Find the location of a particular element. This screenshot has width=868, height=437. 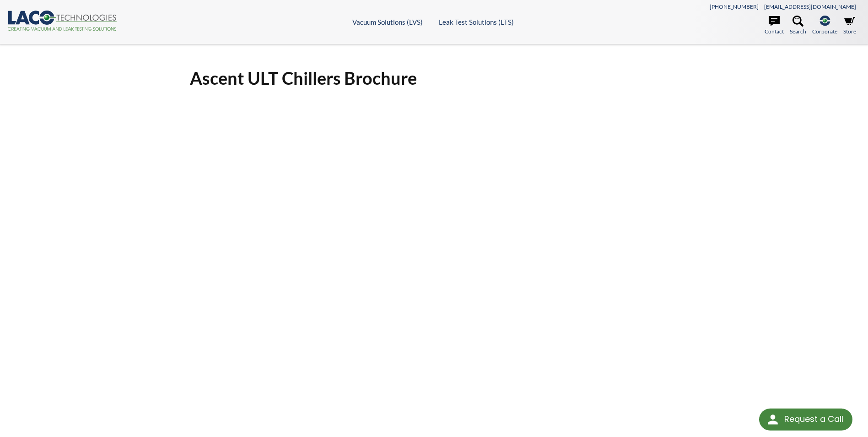

span: Corporate is located at coordinates (825, 31).